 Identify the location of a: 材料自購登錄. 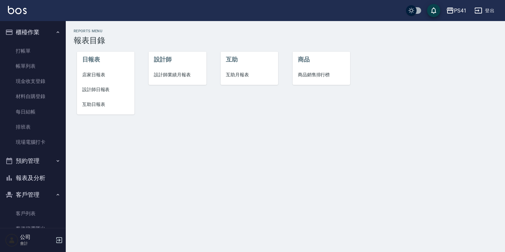
(33, 96).